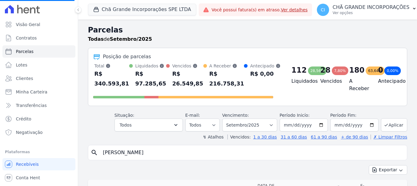 The width and height of the screenshot is (417, 186). What do you see at coordinates (300, 70) in the screenshot?
I see `div: 112` at bounding box center [300, 70].